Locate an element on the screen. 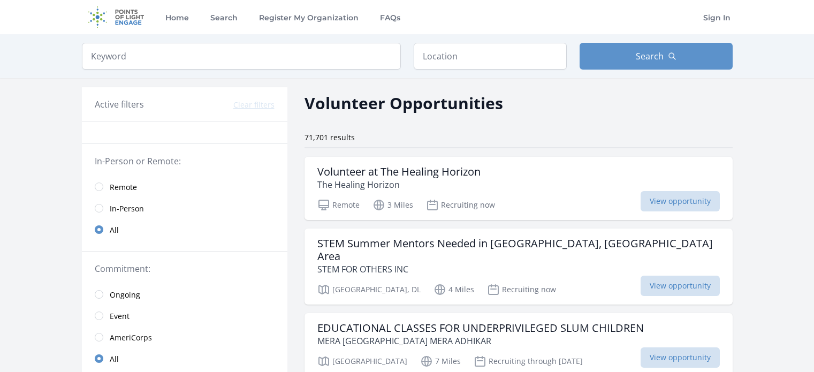 The width and height of the screenshot is (814, 372). span: Remote is located at coordinates (123, 187).